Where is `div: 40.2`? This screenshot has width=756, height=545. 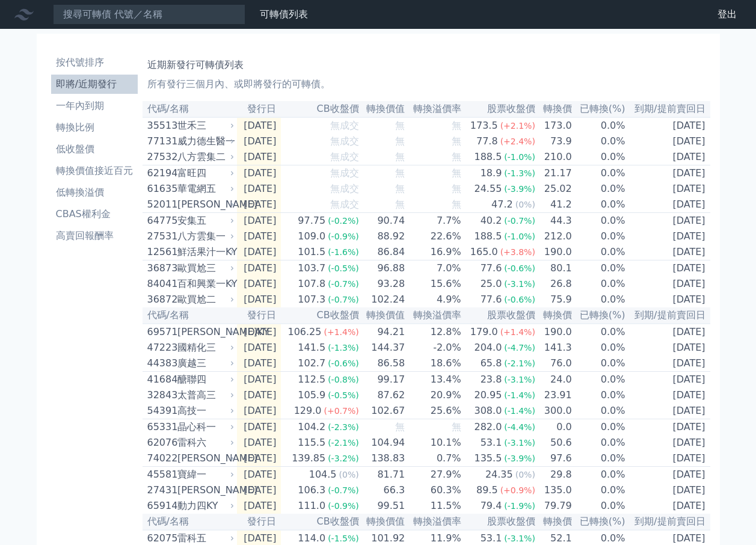
div: 40.2 is located at coordinates (492, 220).